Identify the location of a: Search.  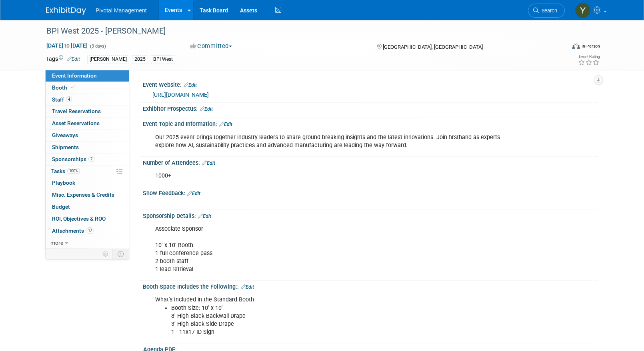
(546, 11).